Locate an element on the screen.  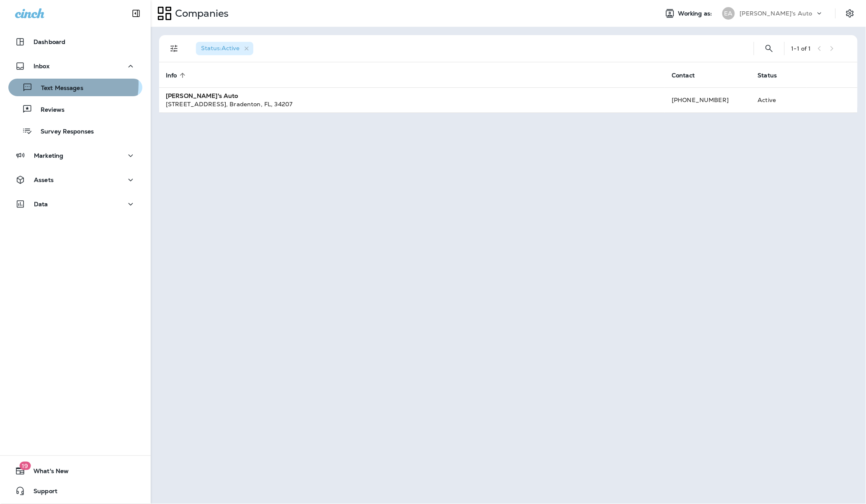
p: Dashboard is located at coordinates (49, 42).